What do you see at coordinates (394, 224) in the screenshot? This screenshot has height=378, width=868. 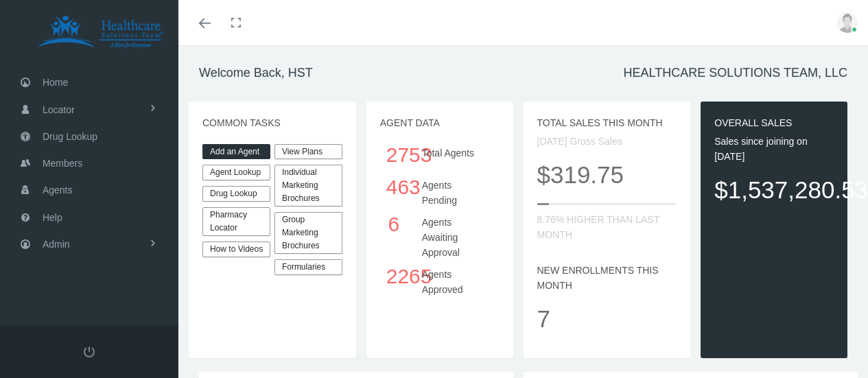 I see `div: 6` at bounding box center [394, 224].